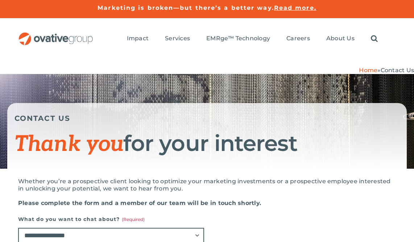  What do you see at coordinates (207, 118) in the screenshot?
I see `h5: CONTACT US` at bounding box center [207, 118].